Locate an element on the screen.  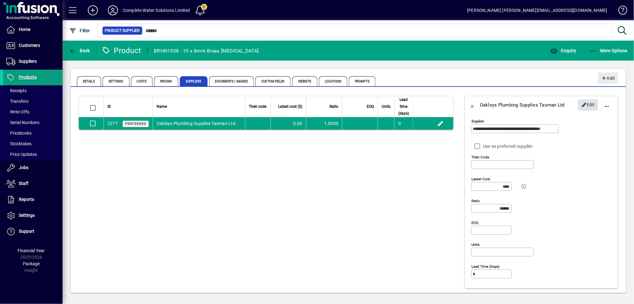
a: Suppliers is located at coordinates (33, 62).